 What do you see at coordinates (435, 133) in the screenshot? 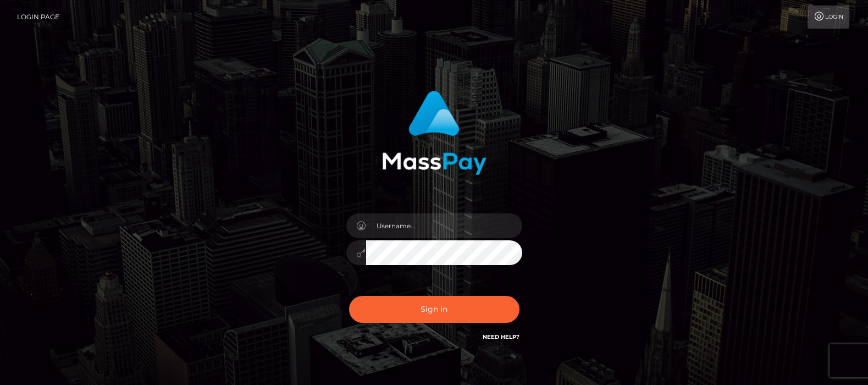
I see `img: MassPay Login` at bounding box center [435, 133].